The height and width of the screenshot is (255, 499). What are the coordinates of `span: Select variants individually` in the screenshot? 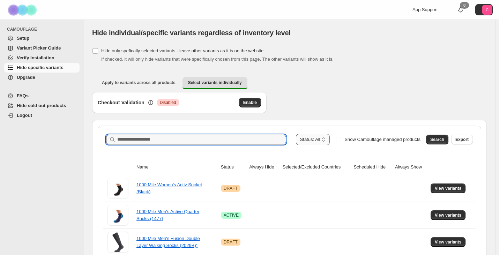 It's located at (215, 83).